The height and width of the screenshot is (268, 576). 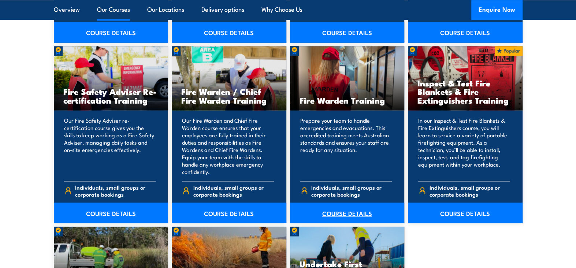 What do you see at coordinates (229, 96) in the screenshot?
I see `h3: Fire Warden / Chief Fire Warden Training` at bounding box center [229, 96].